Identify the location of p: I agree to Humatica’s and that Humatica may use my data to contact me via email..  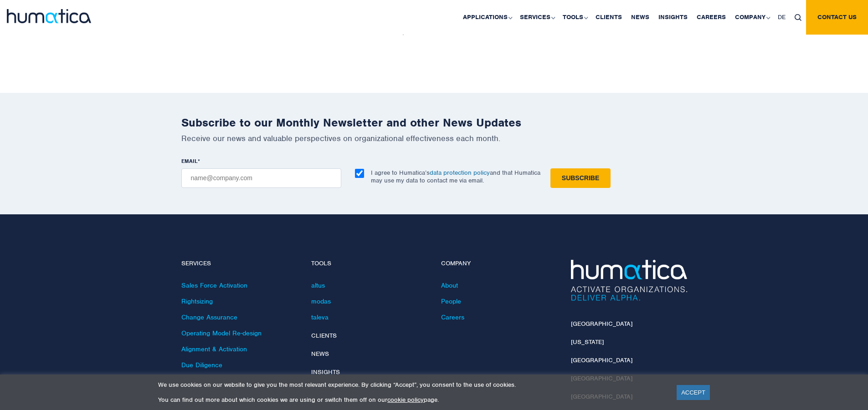
(455, 177).